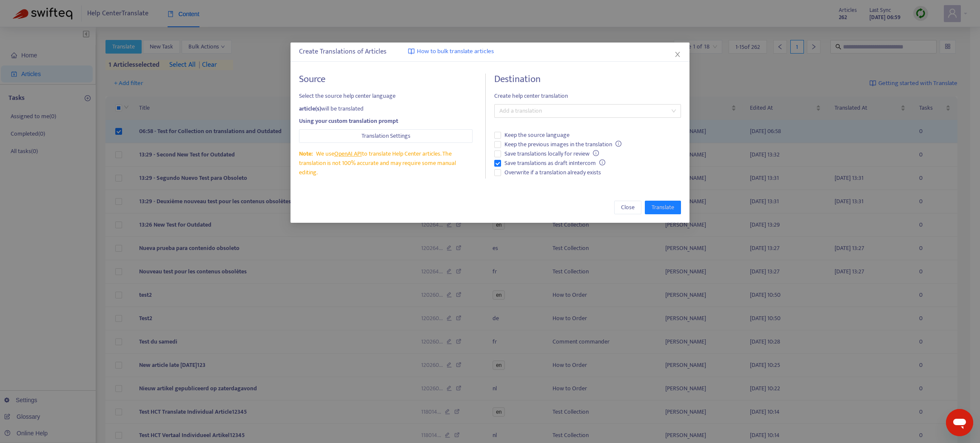 This screenshot has height=443, width=980. What do you see at coordinates (555, 163) in the screenshot?
I see `span: Save translations as draft in Intercom` at bounding box center [555, 163].